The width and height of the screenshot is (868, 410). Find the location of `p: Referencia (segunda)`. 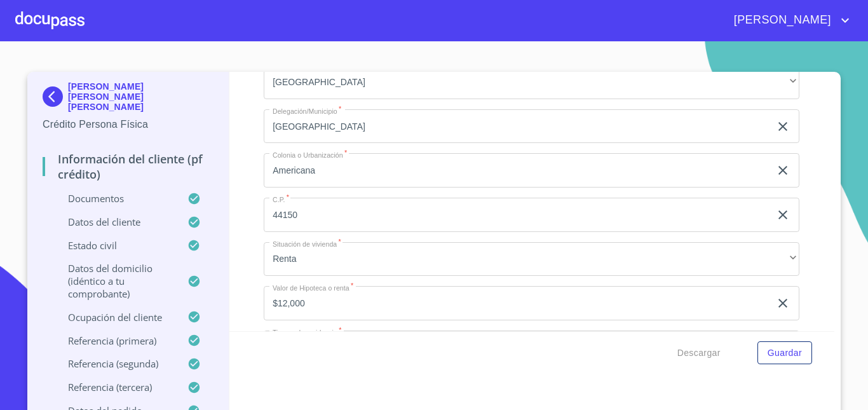

p: Referencia (segunda) is located at coordinates (115, 363).